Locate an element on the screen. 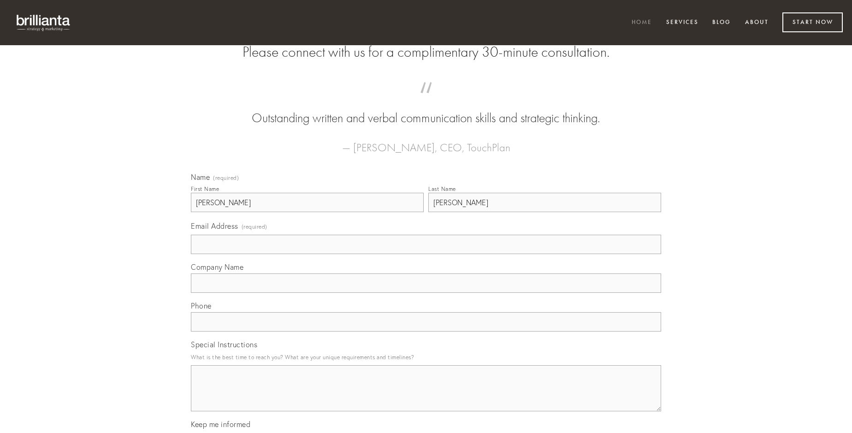  a: Blog is located at coordinates (722, 23).